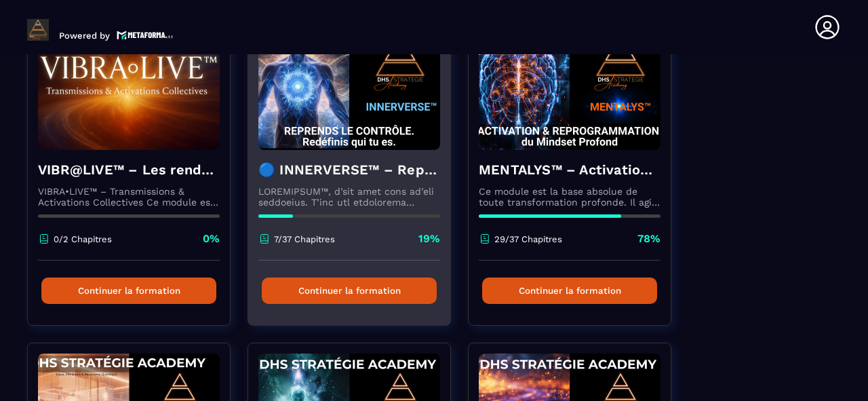  What do you see at coordinates (349, 170) in the screenshot?
I see `h4: 🔵 INNERVERSE™ – Reprogrammation Quantique & Activation du Soi Réel` at bounding box center [349, 170].